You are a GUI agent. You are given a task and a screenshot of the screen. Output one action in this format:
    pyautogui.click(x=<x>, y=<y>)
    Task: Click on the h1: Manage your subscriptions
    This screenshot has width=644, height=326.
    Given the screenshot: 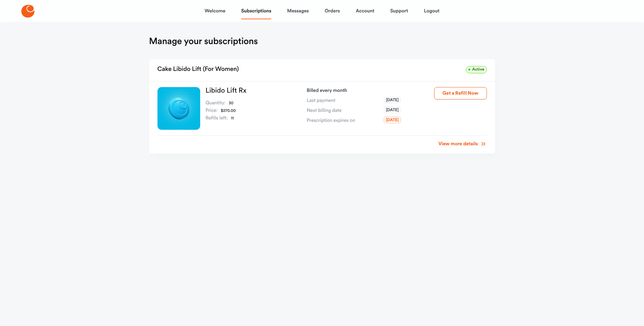 What is the action you would take?
    pyautogui.click(x=203, y=42)
    